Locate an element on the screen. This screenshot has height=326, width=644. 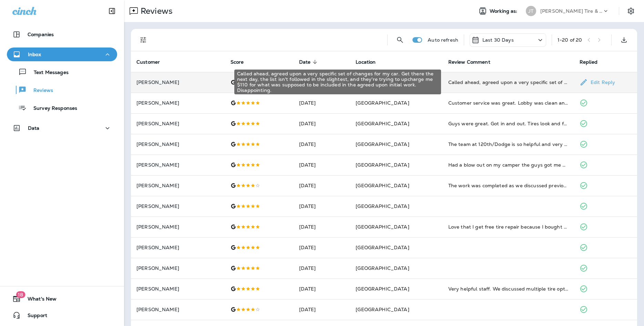
div: Love that I get free tire repair because I bought the tires there. So now getting brakes done. is located at coordinates (508, 227).